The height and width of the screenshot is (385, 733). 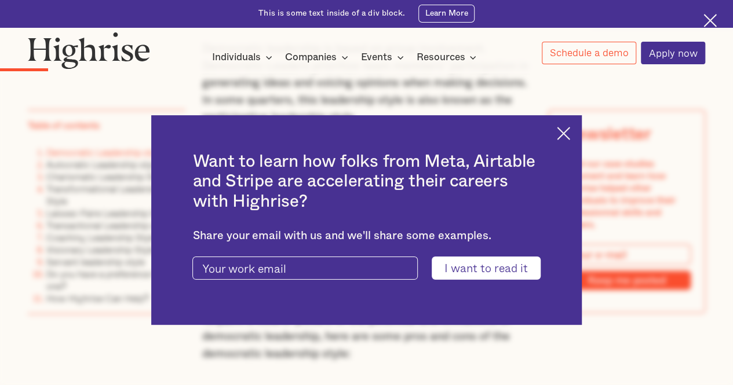 What do you see at coordinates (366, 236) in the screenshot?
I see `div: Share your email with us and we'll share some examples.` at bounding box center [366, 236].